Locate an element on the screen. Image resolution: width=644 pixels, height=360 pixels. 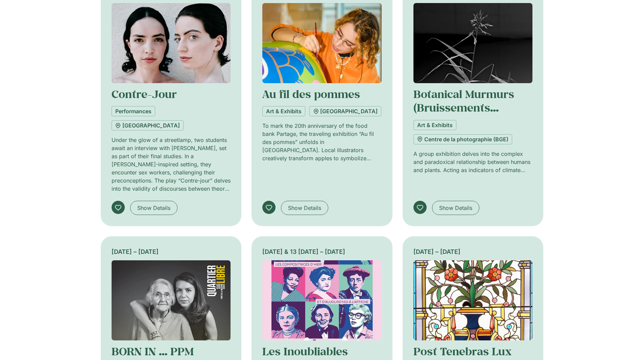
a: Au fil des pommes is located at coordinates (311, 94).